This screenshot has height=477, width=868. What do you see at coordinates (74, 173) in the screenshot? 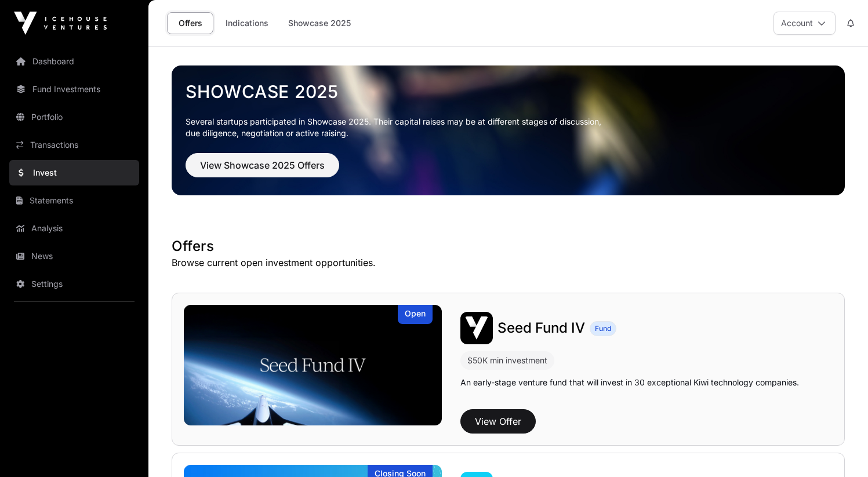
I see `a: Invest` at bounding box center [74, 173].